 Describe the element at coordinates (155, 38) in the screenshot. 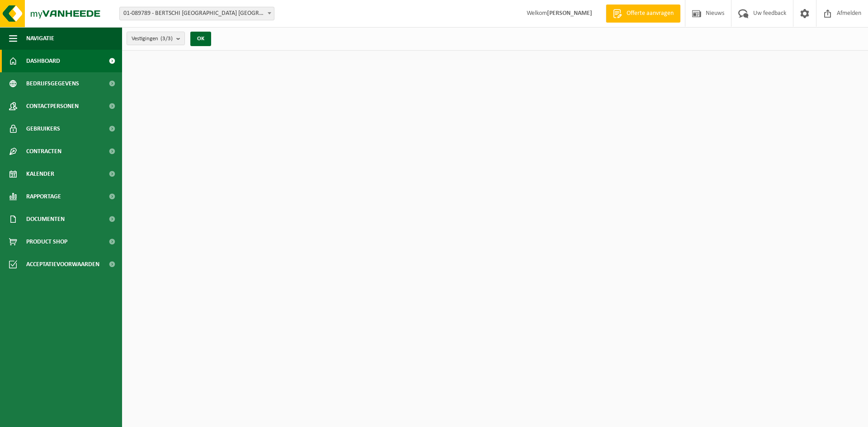

I see `button: Vestigingen(3/3)` at that location.